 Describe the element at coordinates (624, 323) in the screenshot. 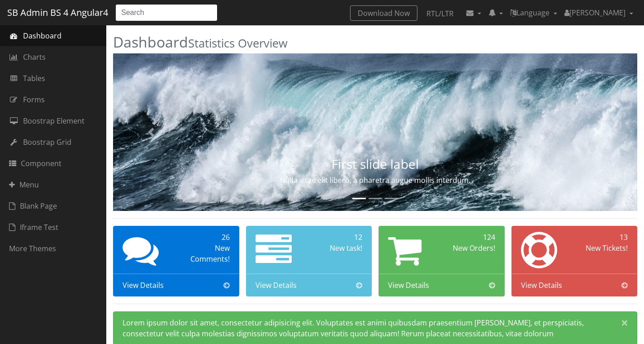

I see `button: Close` at that location.